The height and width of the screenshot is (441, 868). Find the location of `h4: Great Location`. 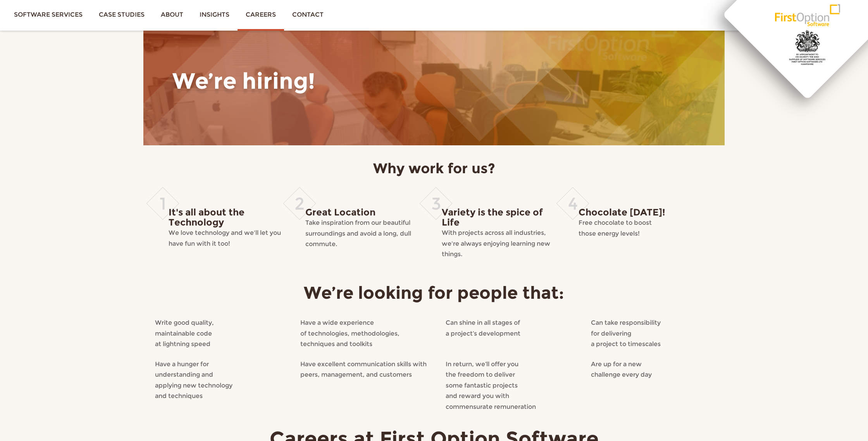

h4: Great Location is located at coordinates (366, 212).